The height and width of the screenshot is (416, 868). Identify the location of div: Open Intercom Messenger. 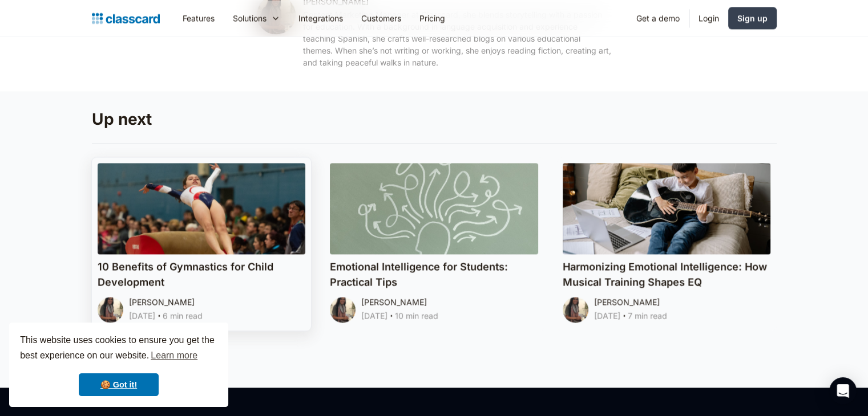
(844, 392).